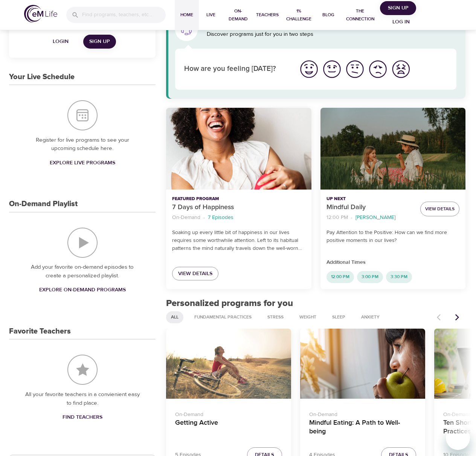  I want to click on img: worst, so click(401, 69).